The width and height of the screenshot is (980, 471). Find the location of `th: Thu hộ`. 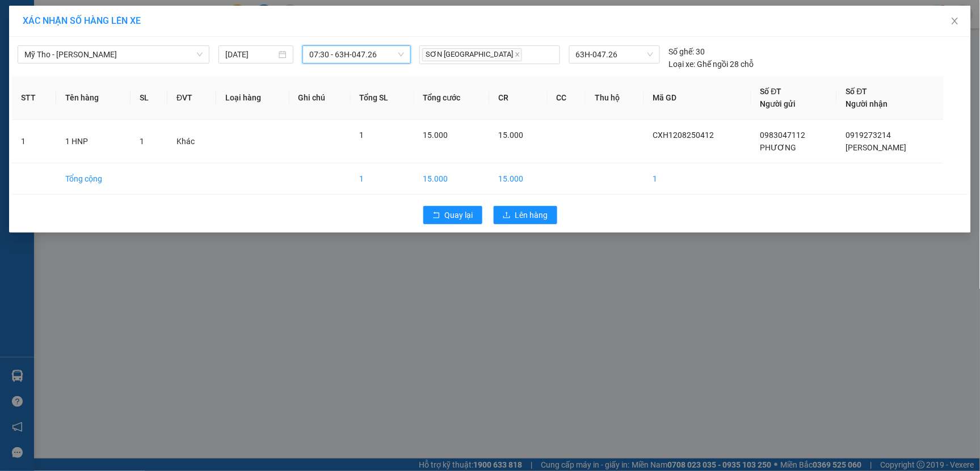

th: Thu hộ is located at coordinates (615, 97).